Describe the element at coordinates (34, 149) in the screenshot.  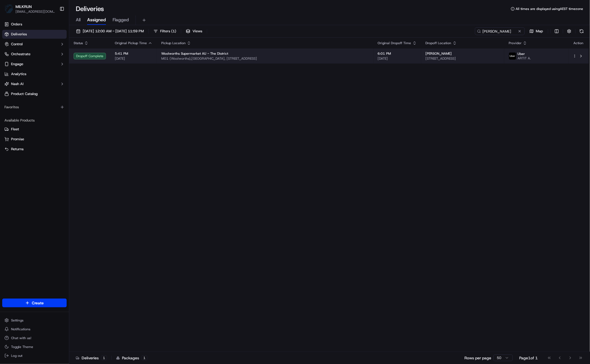
I see `a: Returns` at that location.